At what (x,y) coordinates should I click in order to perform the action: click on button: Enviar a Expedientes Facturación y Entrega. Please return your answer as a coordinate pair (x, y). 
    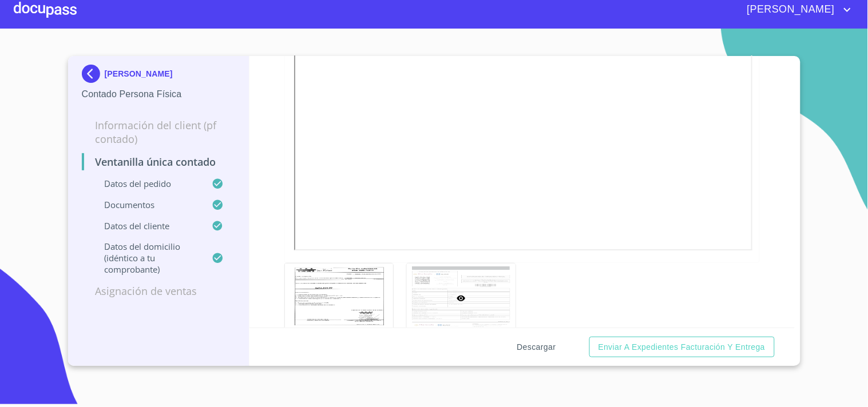
    Looking at the image, I should click on (682, 347).